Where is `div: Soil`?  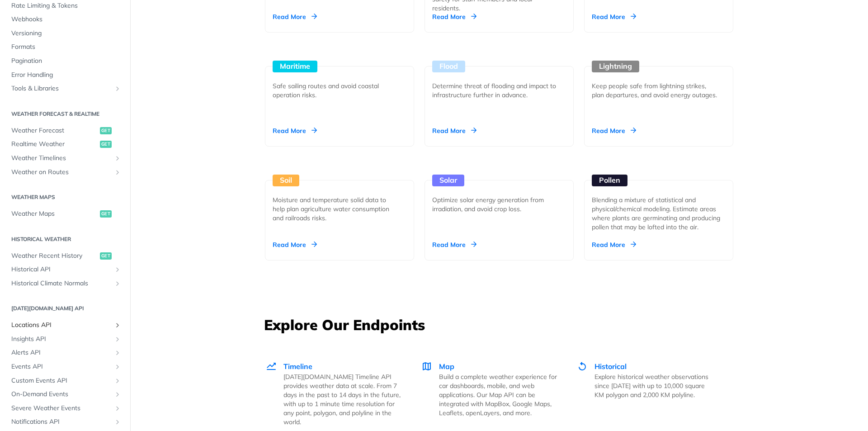 div: Soil is located at coordinates (286, 181).